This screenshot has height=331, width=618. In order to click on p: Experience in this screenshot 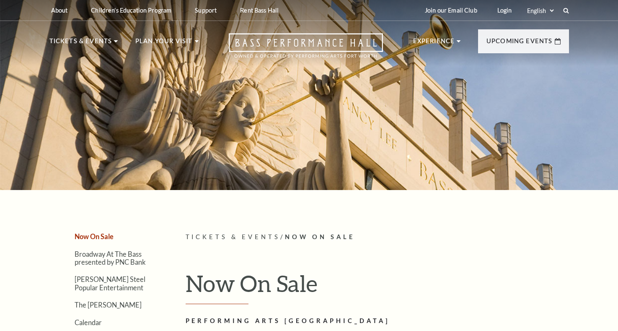, I will do `click(434, 44)`.